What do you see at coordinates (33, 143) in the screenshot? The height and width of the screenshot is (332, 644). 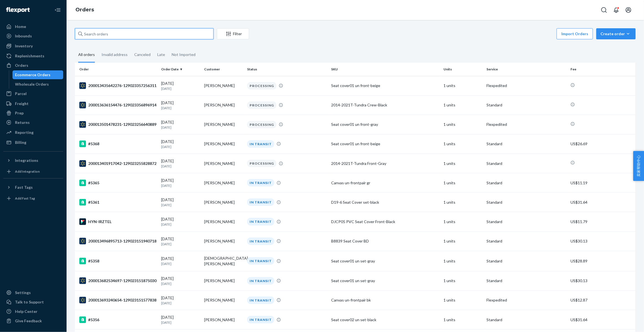 I see `a: Billing` at bounding box center [33, 143].